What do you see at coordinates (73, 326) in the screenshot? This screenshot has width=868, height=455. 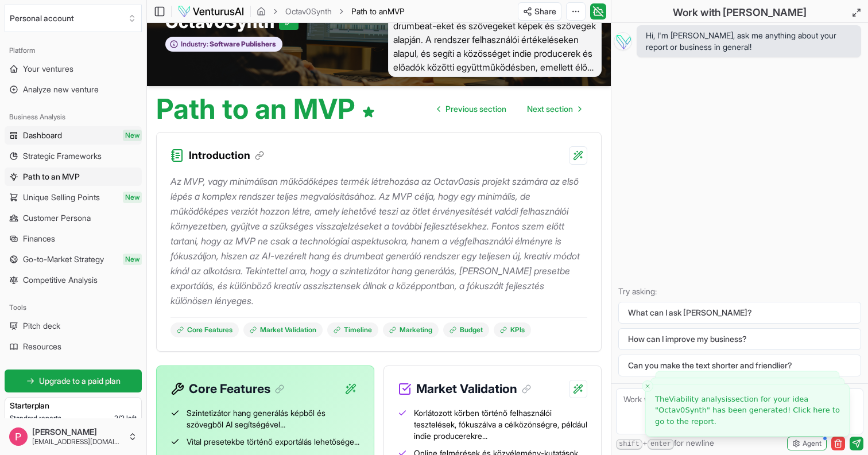 I see `a: Pitch deck` at bounding box center [73, 326].